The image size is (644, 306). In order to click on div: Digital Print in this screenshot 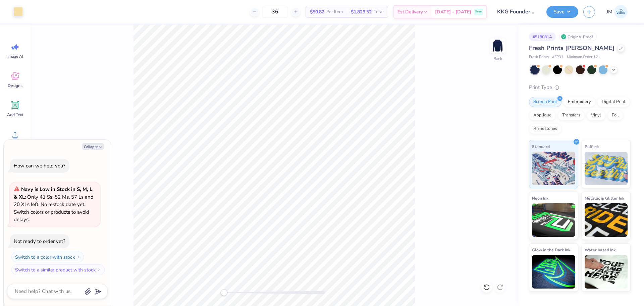, I will do `click(613, 102)`.